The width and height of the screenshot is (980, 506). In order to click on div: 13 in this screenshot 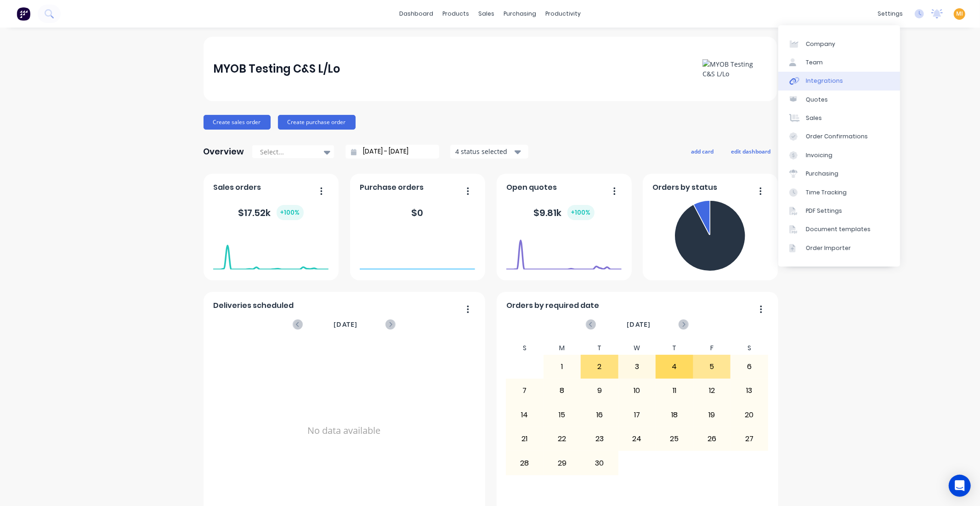, I will do `click(750, 390)`.